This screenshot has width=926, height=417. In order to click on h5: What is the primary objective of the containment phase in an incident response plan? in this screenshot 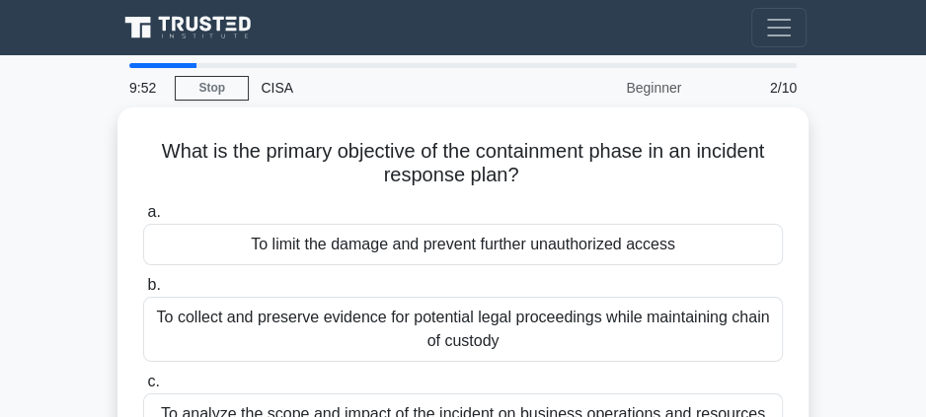, I will do `click(463, 164)`.